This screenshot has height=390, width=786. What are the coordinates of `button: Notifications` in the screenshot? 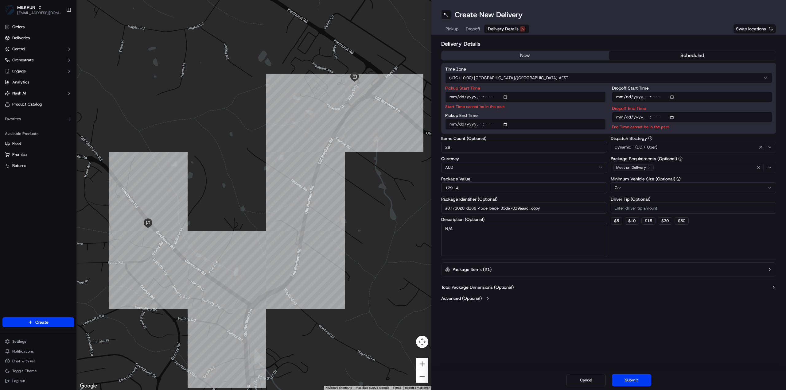 It's located at (38, 352).